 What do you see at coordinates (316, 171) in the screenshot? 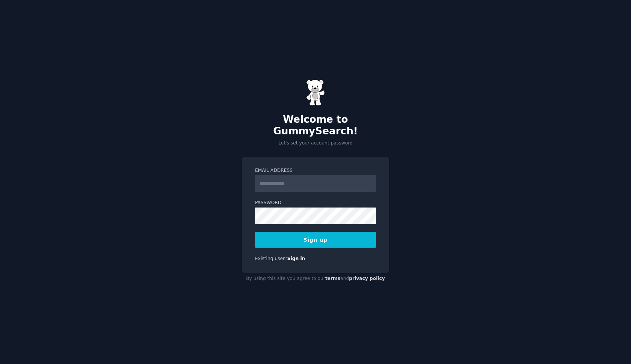
I see `label: Email Address` at bounding box center [316, 171].